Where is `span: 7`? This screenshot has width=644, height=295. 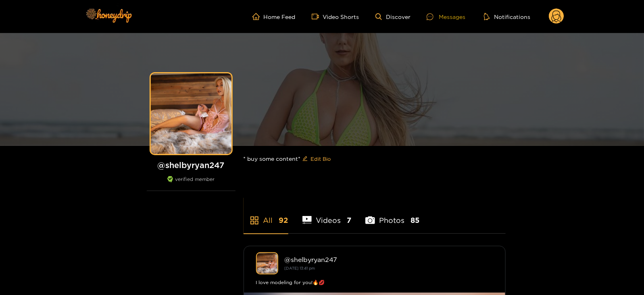
span: 7 is located at coordinates (349, 220).